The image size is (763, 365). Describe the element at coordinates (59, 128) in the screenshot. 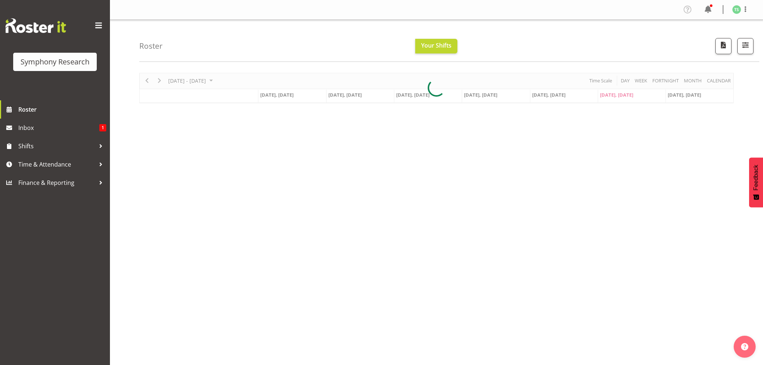

I see `span: Inbox` at that location.